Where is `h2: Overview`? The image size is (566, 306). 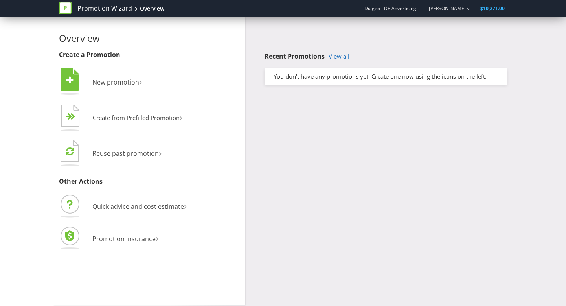
h2: Overview is located at coordinates (149, 38).